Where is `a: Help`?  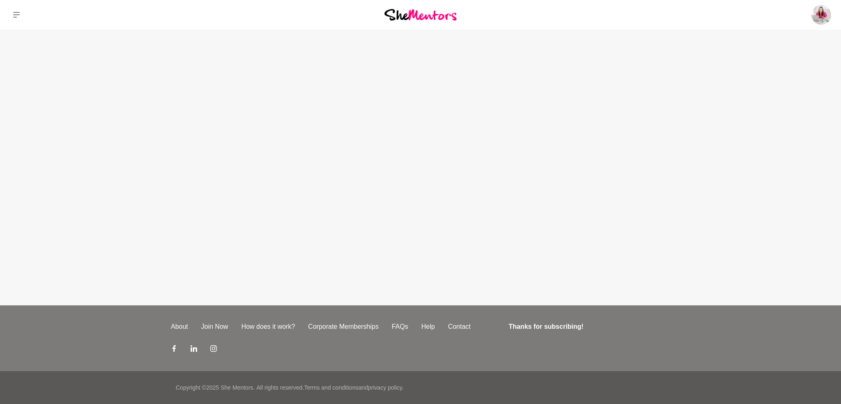 a: Help is located at coordinates (428, 326).